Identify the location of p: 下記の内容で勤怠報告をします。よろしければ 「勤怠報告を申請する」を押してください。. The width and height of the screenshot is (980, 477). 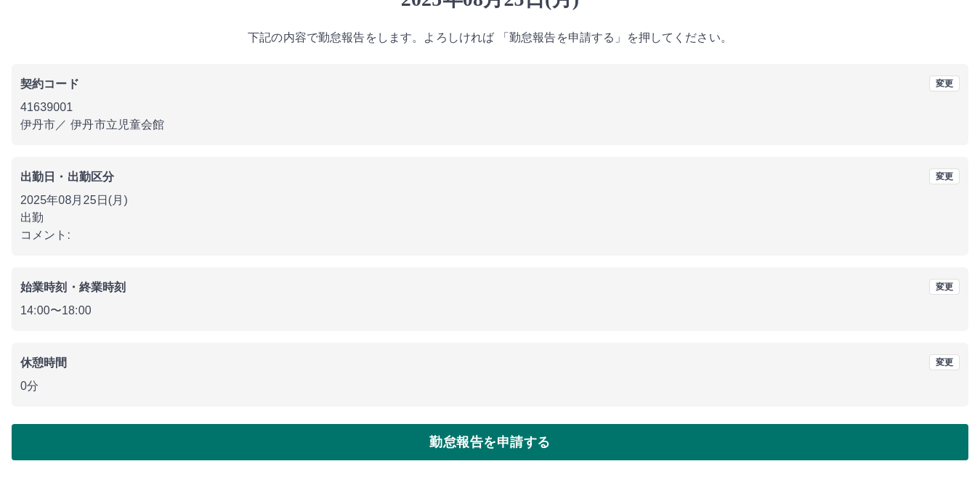
(490, 38).